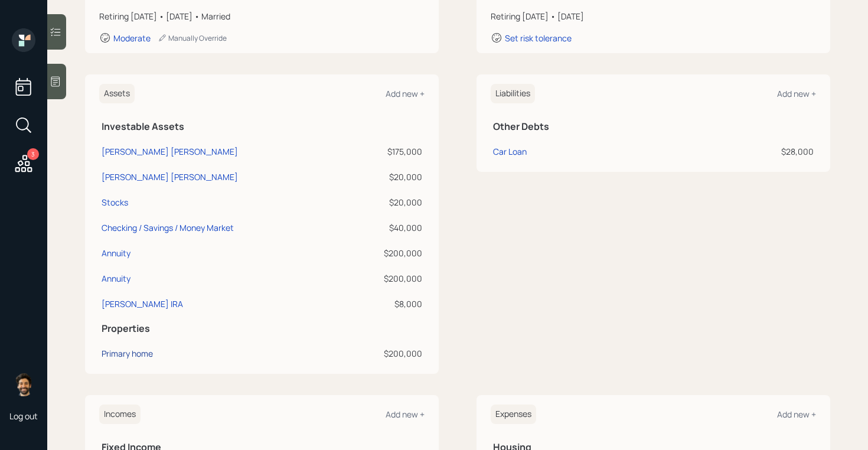 The image size is (868, 450). What do you see at coordinates (120, 414) in the screenshot?
I see `h6: Incomes` at bounding box center [120, 414].